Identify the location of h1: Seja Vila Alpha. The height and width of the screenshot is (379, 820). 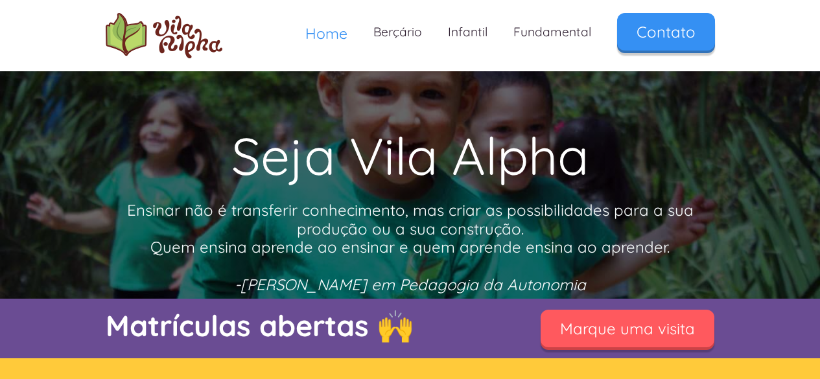
(410, 156).